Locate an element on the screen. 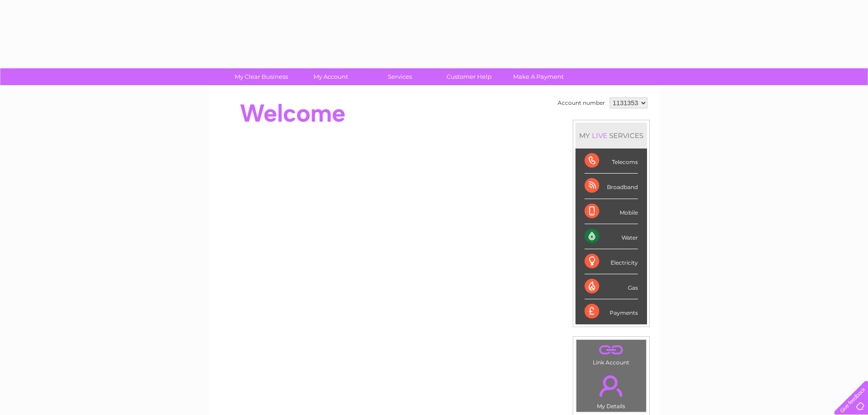  a: Make A Payment is located at coordinates (538, 77).